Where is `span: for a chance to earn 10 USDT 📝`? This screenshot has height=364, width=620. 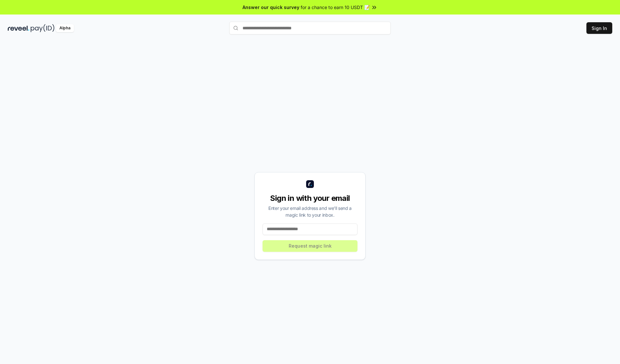 span: for a chance to earn 10 USDT 📝 is located at coordinates (335, 7).